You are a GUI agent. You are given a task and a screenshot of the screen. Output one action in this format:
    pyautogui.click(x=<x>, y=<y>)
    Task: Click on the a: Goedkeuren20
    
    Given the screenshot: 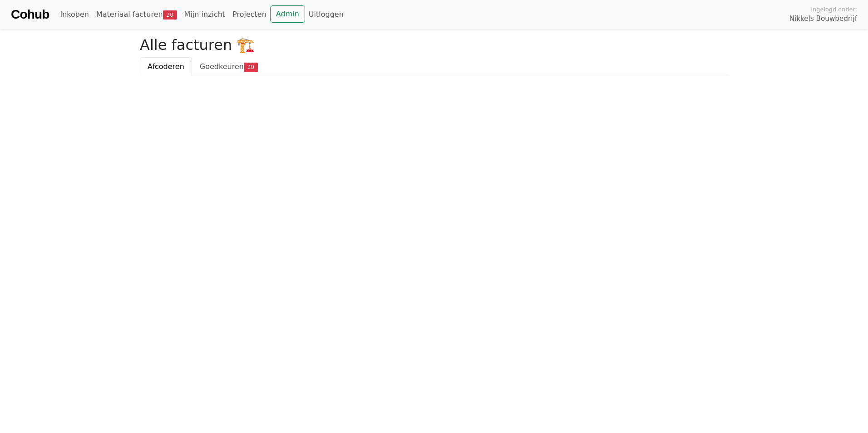 What is the action you would take?
    pyautogui.click(x=229, y=67)
    